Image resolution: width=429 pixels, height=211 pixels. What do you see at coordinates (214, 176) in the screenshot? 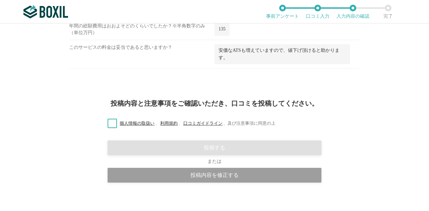
I see `div: 投稿内容を修正する` at bounding box center [214, 176].